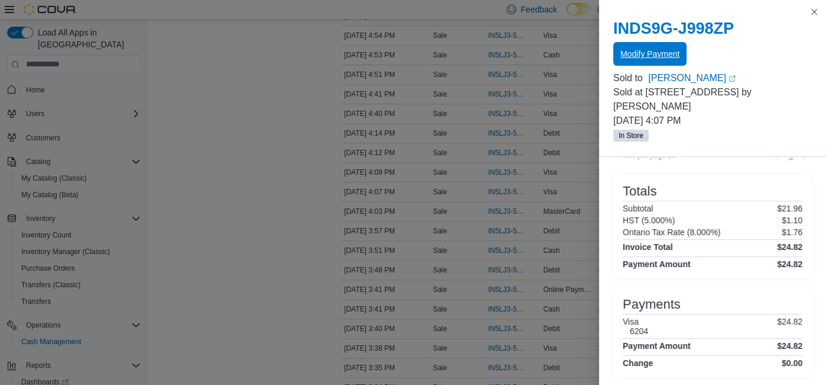 The image size is (826, 385). Describe the element at coordinates (790, 326) in the screenshot. I see `p: $24.82` at that location.